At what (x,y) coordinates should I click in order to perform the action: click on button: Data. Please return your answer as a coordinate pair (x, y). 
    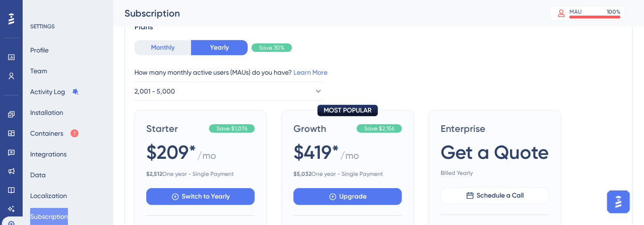
    Looking at the image, I should click on (38, 175).